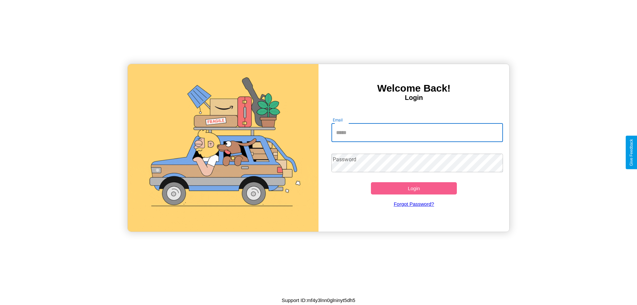 This screenshot has width=637, height=305. What do you see at coordinates (223, 148) in the screenshot?
I see `img: gif` at bounding box center [223, 148].